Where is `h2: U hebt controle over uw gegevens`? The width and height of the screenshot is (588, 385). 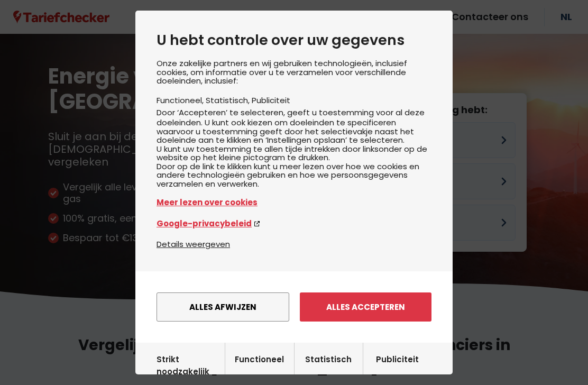 h2: U hebt controle over uw gegevens is located at coordinates (294, 40).